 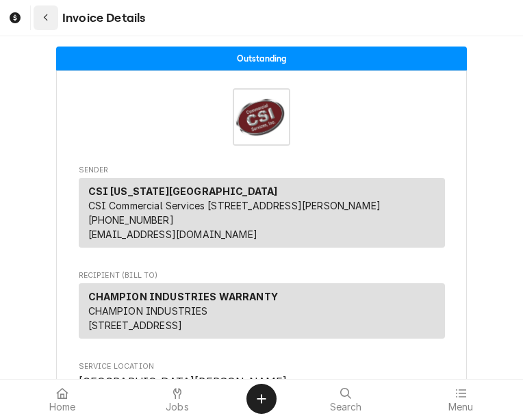 What do you see at coordinates (262, 276) in the screenshot?
I see `span: Recipient (Bill To)` at bounding box center [262, 276].